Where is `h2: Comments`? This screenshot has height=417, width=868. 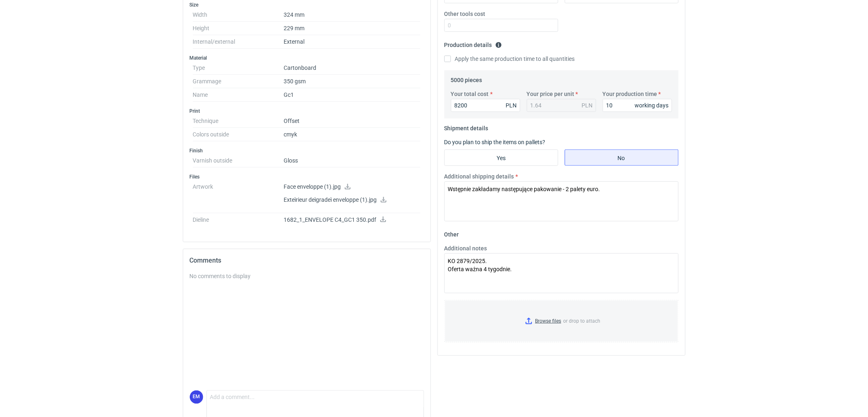
h2: Comments is located at coordinates (307, 260).